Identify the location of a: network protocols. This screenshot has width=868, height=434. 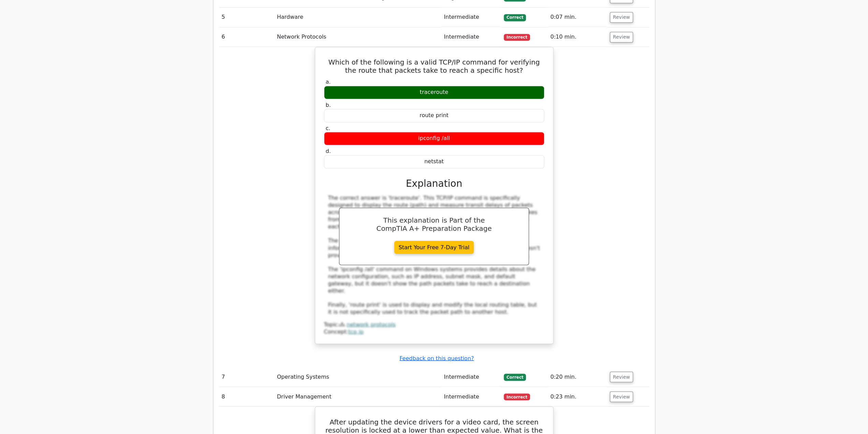
(371, 324).